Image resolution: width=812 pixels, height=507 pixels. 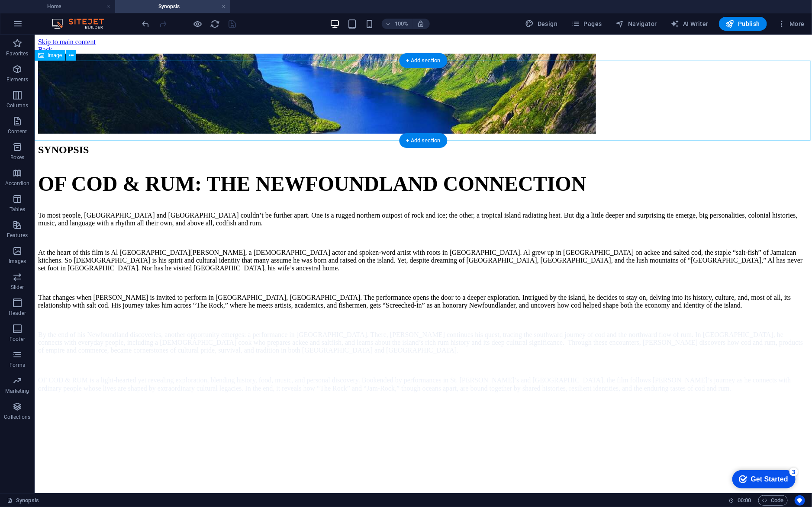 What do you see at coordinates (743, 24) in the screenshot?
I see `span: Publish` at bounding box center [743, 24].